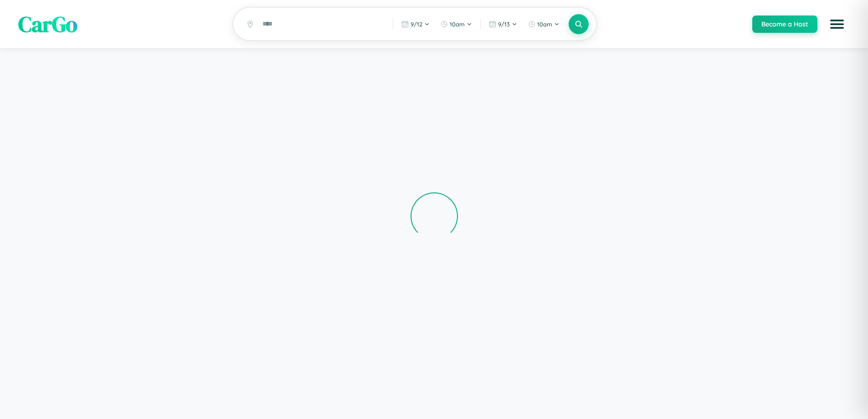 The image size is (868, 419). I want to click on span: 9 / 12, so click(417, 24).